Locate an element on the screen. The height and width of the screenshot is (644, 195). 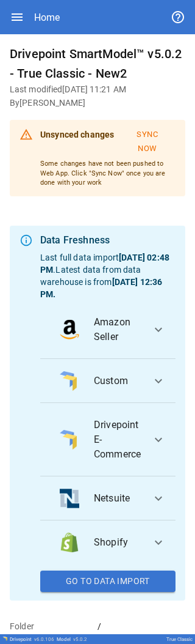
span: Shopify is located at coordinates (118, 543).